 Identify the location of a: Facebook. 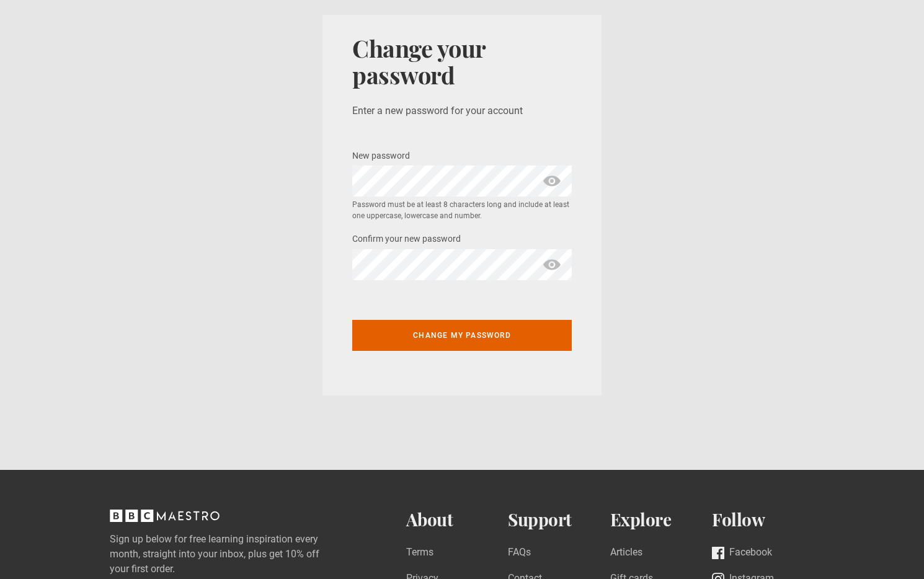
(741, 553).